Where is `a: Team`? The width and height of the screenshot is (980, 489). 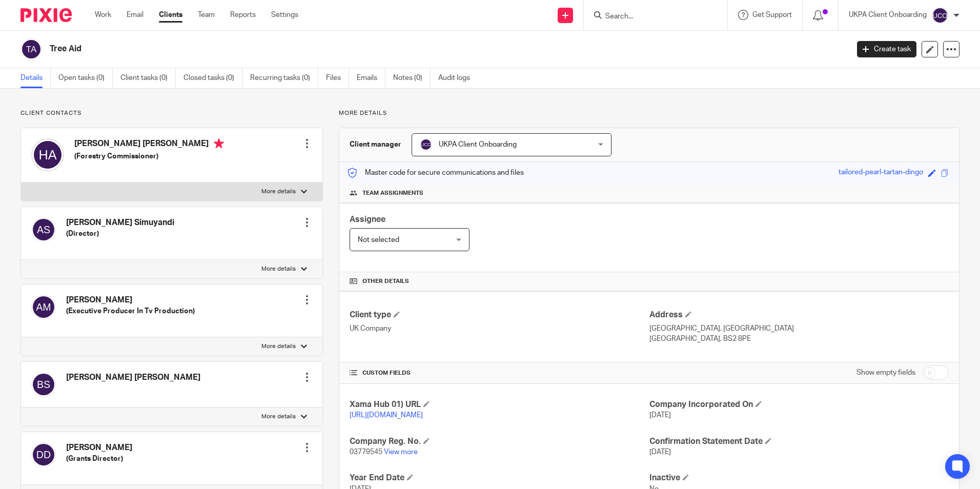
a: Team is located at coordinates (206, 15).